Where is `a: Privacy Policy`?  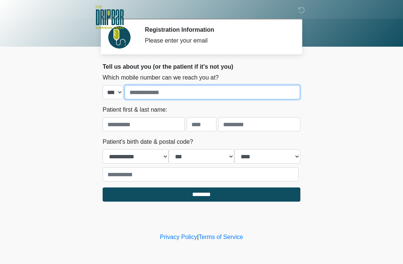 a: Privacy Policy is located at coordinates (179, 236).